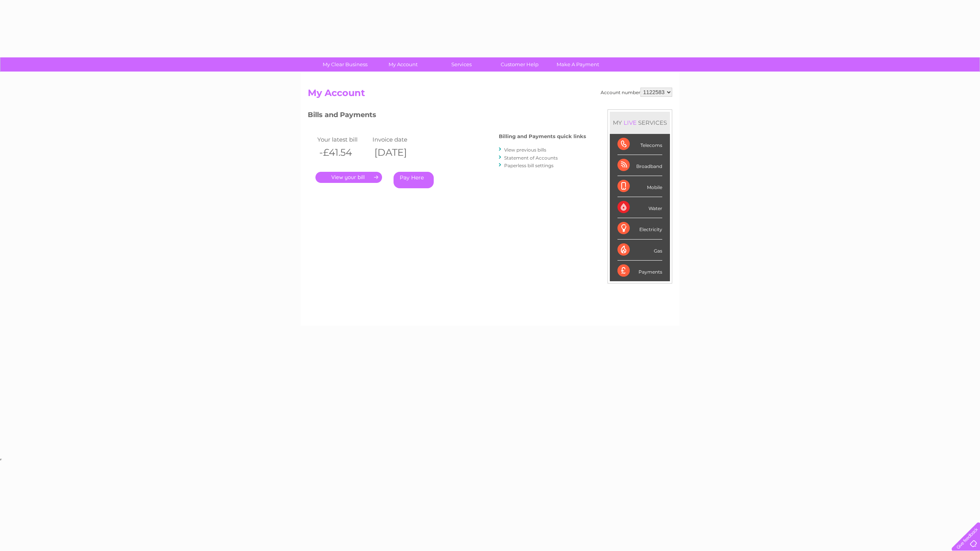 Image resolution: width=980 pixels, height=551 pixels. What do you see at coordinates (578, 64) in the screenshot?
I see `a: Make A Payment` at bounding box center [578, 64].